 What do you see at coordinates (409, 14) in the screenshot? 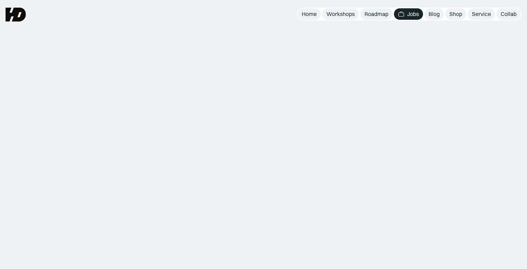
I see `a: Jobs` at bounding box center [409, 14].